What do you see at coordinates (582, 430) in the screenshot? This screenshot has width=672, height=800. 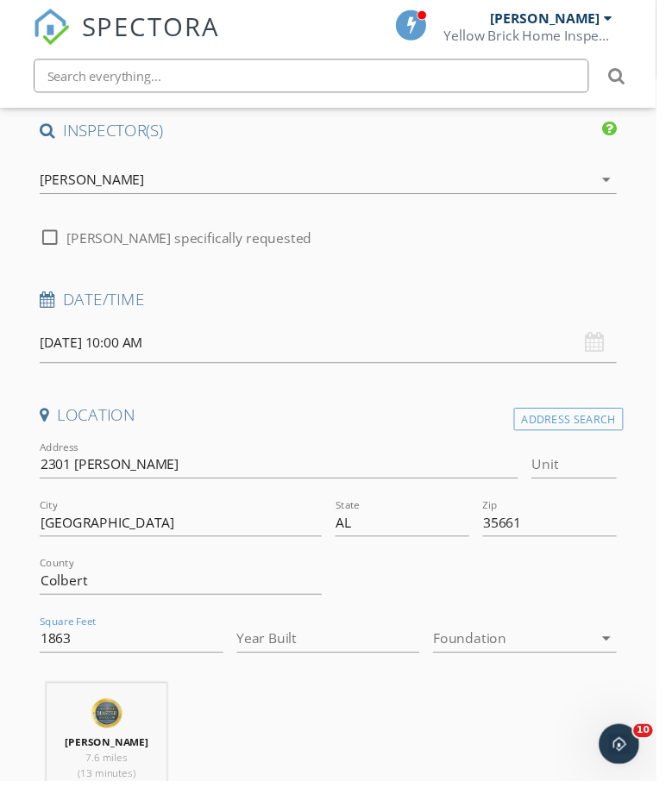 I see `div: Address Search` at bounding box center [582, 430].